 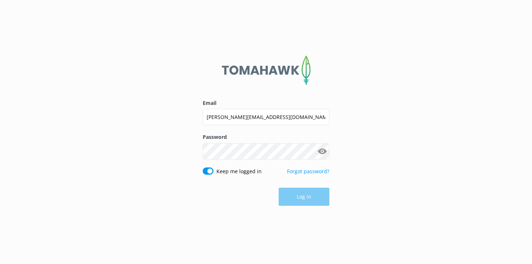 I want to click on label: Keep me logged in, so click(x=239, y=172).